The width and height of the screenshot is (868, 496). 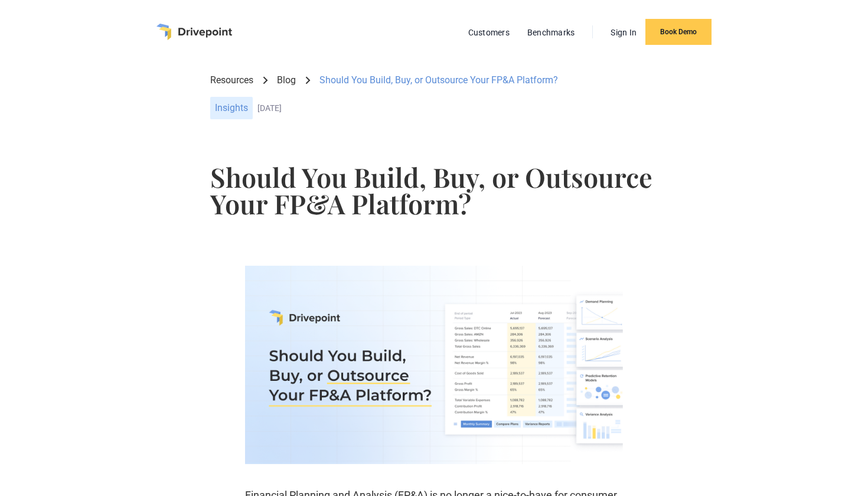 I want to click on a: Customers, so click(x=489, y=32).